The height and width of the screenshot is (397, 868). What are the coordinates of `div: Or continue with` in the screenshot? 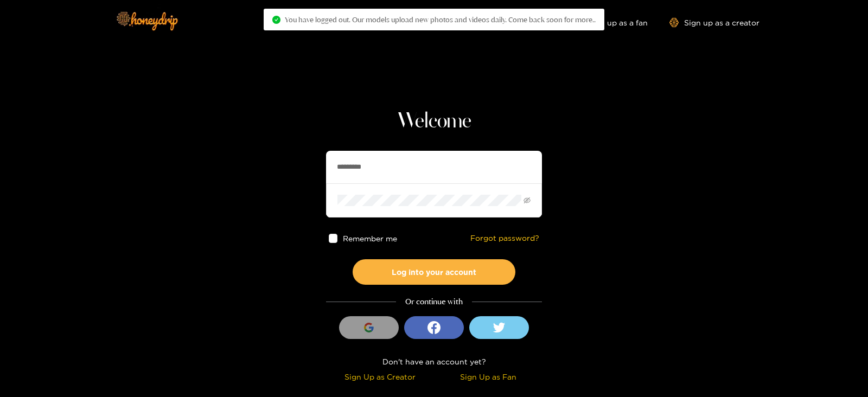 It's located at (434, 302).